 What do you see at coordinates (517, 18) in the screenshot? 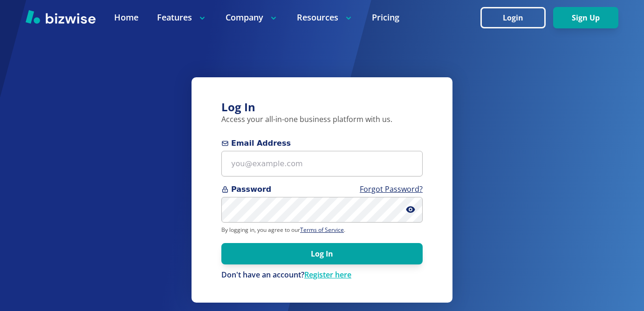
I see `a: Login` at bounding box center [517, 18].